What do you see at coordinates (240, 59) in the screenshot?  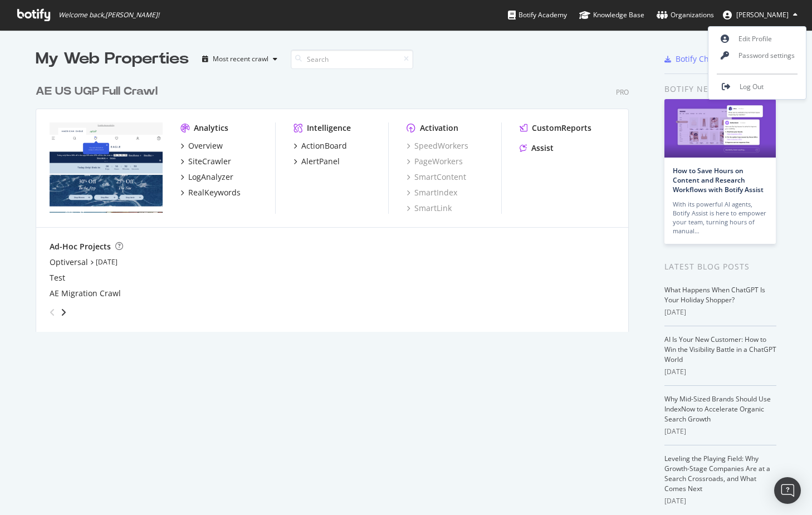 I see `div: Most recent crawl` at bounding box center [240, 59].